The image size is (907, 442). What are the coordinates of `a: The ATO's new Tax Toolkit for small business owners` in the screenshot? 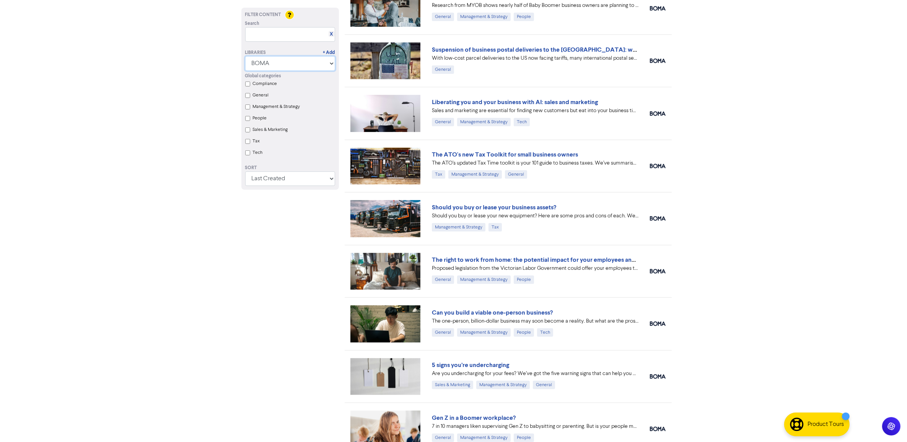 It's located at (505, 155).